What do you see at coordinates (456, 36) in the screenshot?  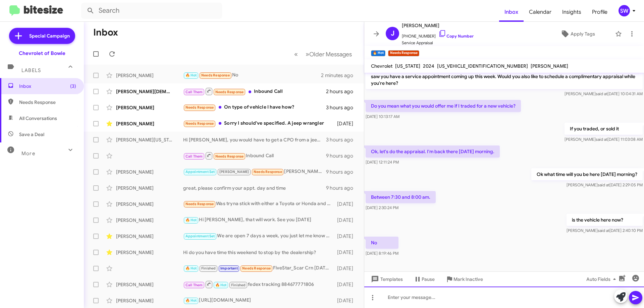 I see `a: Copy Number` at bounding box center [456, 36].